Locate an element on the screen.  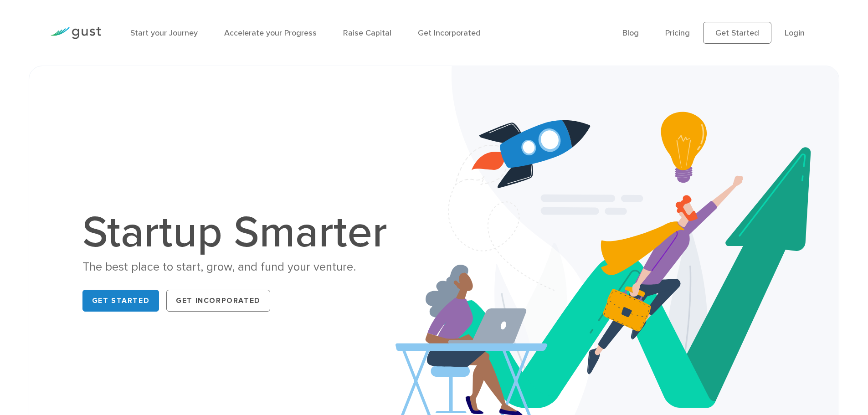
a: Accelerate your Progress is located at coordinates (270, 33).